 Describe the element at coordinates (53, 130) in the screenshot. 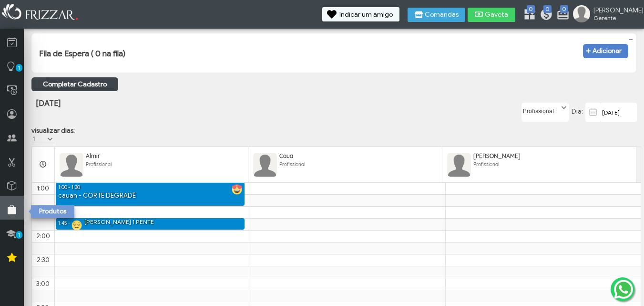

I see `label: visualizar dias:` at that location.